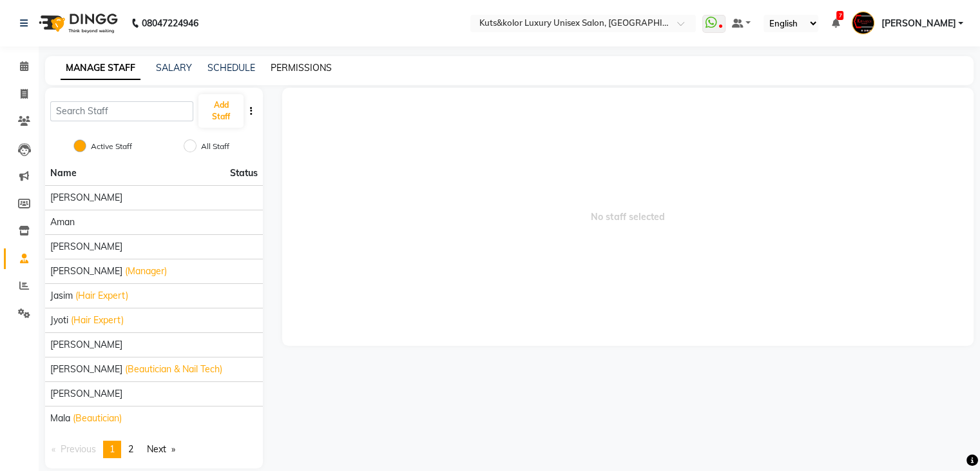 This screenshot has width=980, height=471. Describe the element at coordinates (112, 449) in the screenshot. I see `span: 1` at that location.